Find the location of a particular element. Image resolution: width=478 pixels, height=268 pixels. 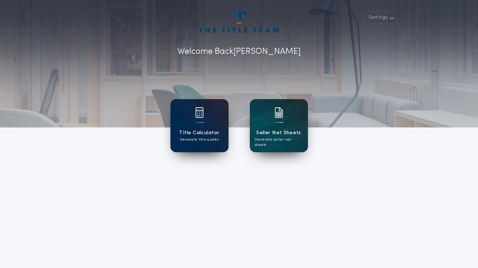

img: account-logo is located at coordinates (239, 22).